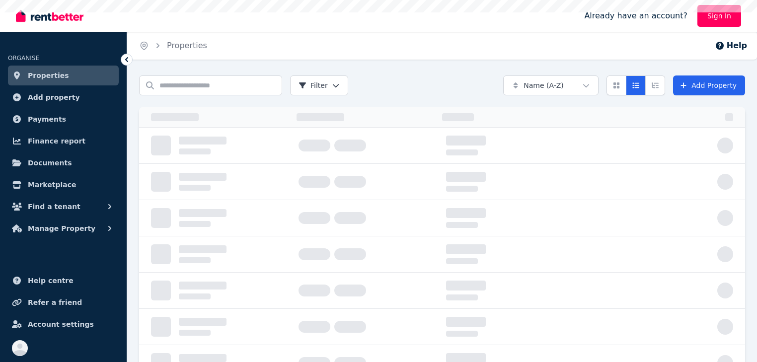 The image size is (757, 362). Describe the element at coordinates (636, 85) in the screenshot. I see `button: Compact list view` at that location.